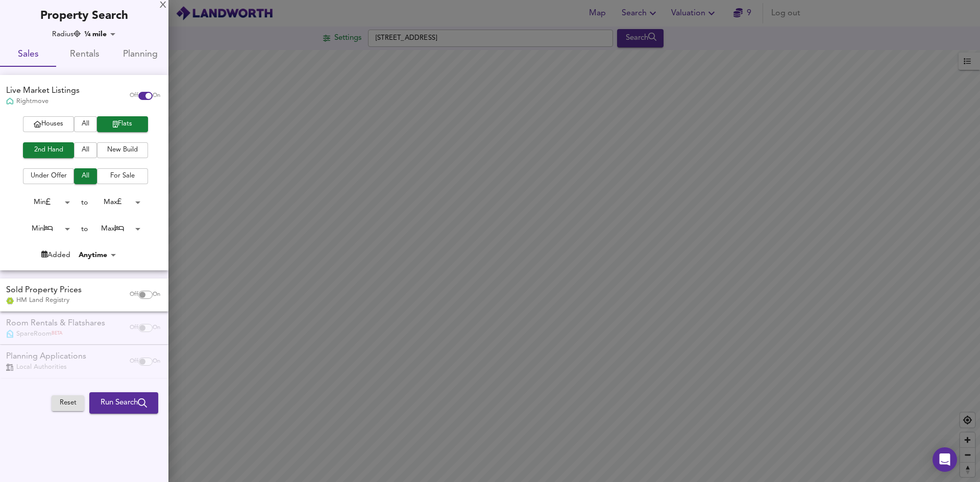 This screenshot has height=482, width=980. What do you see at coordinates (68, 402) in the screenshot?
I see `span: Reset` at bounding box center [68, 402].